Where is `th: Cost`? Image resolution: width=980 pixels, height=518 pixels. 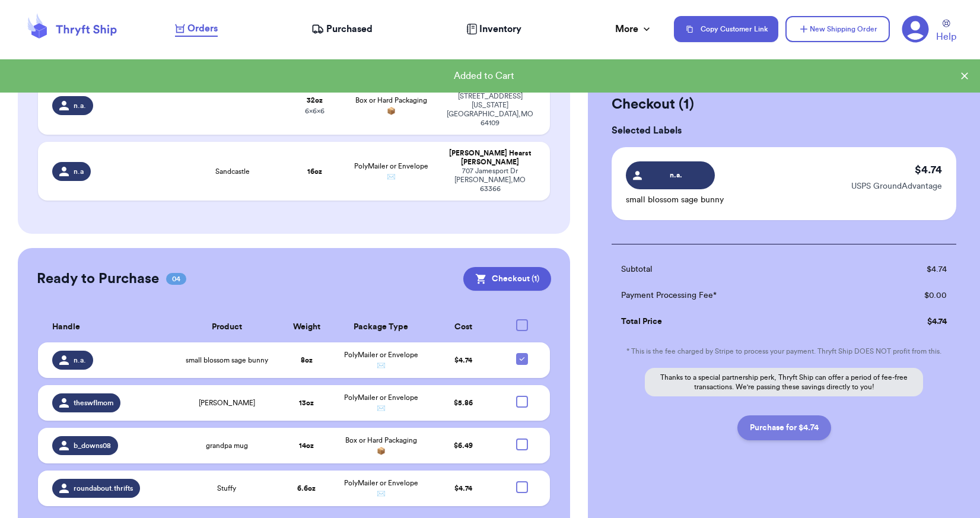
th: Cost is located at coordinates (464, 327).